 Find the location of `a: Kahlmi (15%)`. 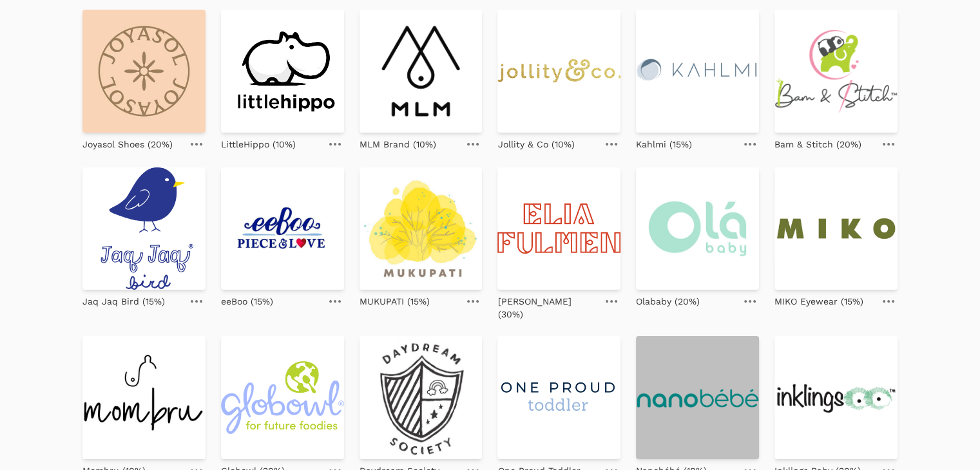

a: Kahlmi (15%) is located at coordinates (663, 142).